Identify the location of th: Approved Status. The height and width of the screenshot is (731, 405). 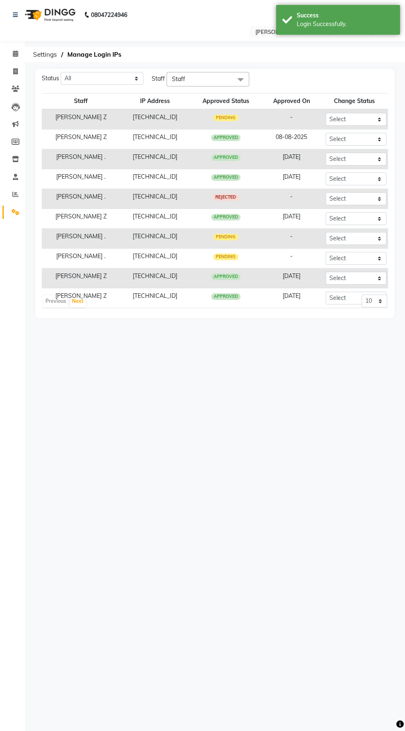
(226, 101).